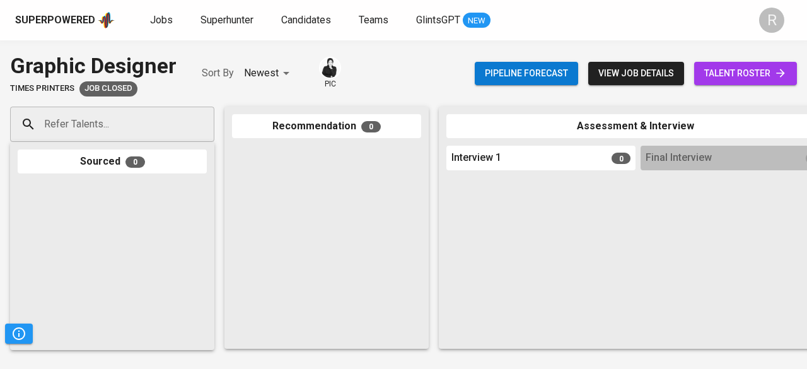  I want to click on span: Job Closed, so click(108, 88).